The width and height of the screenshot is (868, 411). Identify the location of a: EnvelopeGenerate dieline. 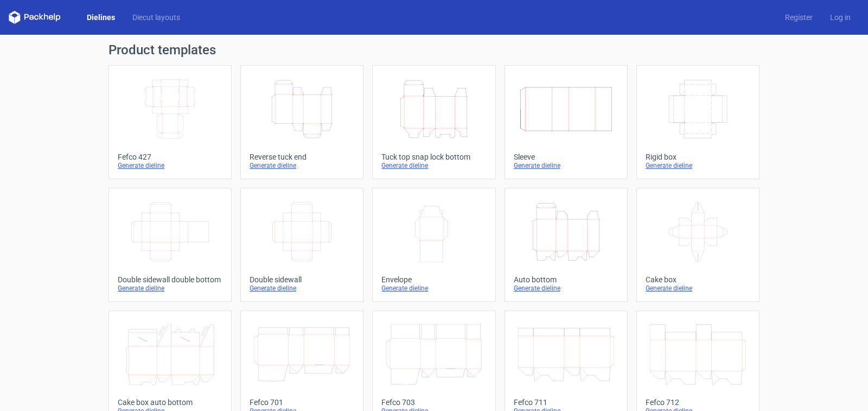
(434, 245).